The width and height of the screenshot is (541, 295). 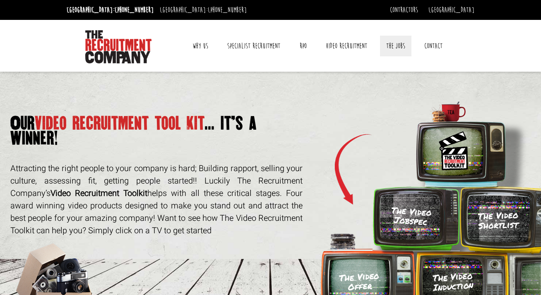 What do you see at coordinates (156, 131) in the screenshot?
I see `h1: video recruitment tool kit` at bounding box center [156, 131].